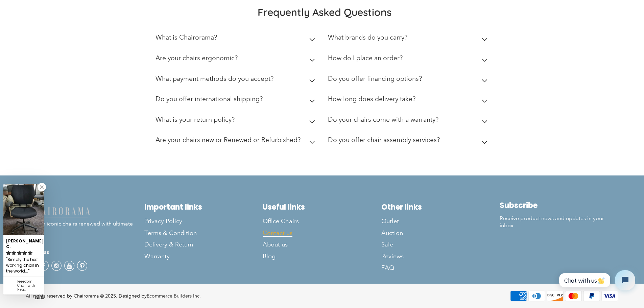  I want to click on summary: How do I place an order?, so click(409, 59).